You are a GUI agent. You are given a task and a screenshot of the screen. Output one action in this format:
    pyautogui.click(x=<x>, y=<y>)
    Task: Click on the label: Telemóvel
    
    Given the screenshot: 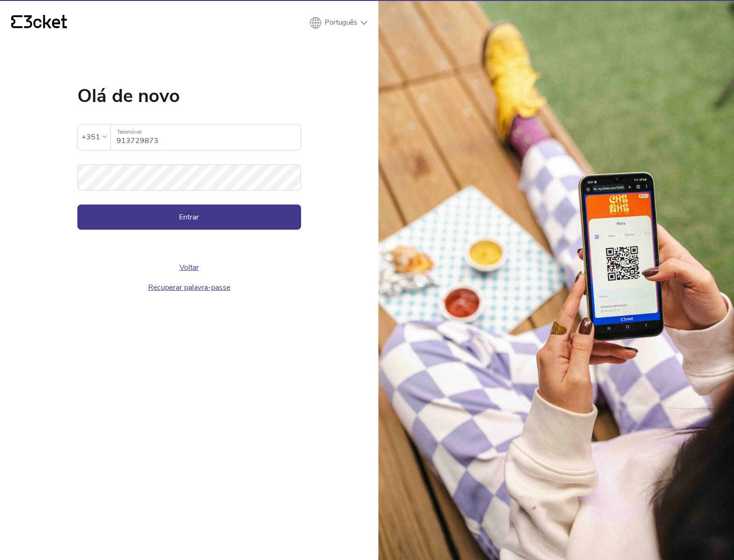 What is the action you would take?
    pyautogui.click(x=206, y=132)
    